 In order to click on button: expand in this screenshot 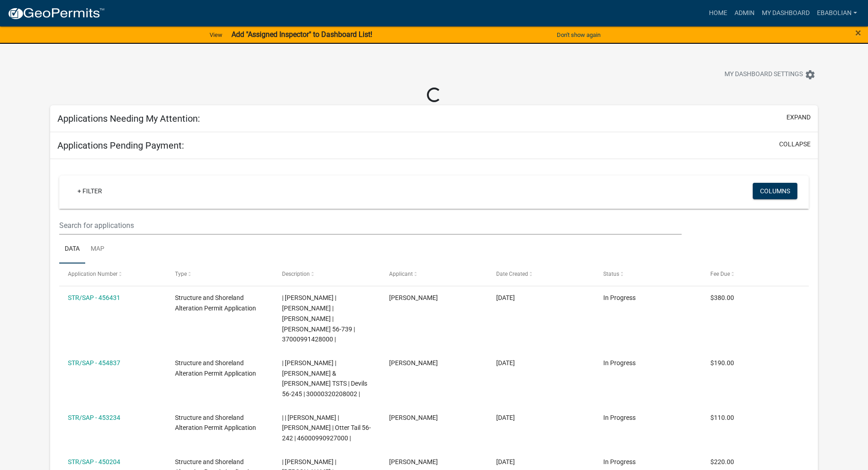, I will do `click(799, 117)`.